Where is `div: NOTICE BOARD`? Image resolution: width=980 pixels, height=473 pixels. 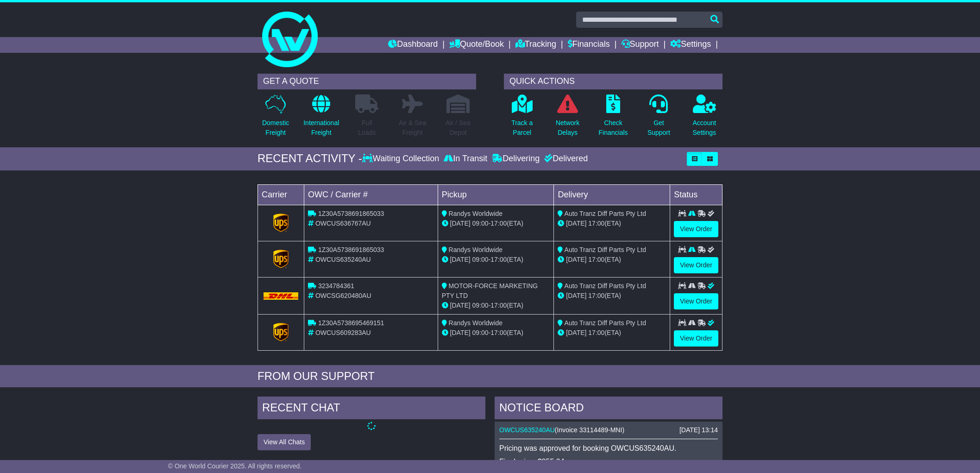 div: NOTICE BOARD is located at coordinates (608, 409).